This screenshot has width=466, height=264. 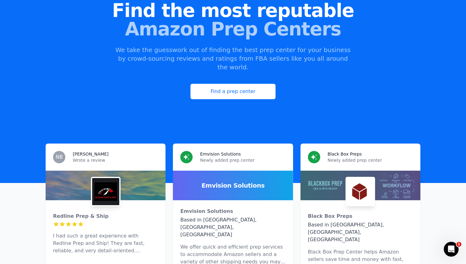 What do you see at coordinates (360, 192) in the screenshot?
I see `img: Black Box Preps` at bounding box center [360, 192].